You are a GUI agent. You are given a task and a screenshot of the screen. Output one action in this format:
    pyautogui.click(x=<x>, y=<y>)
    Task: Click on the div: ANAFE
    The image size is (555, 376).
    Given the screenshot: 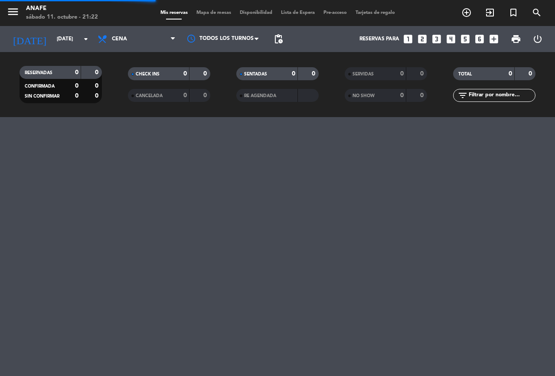 What is the action you would take?
    pyautogui.click(x=62, y=9)
    